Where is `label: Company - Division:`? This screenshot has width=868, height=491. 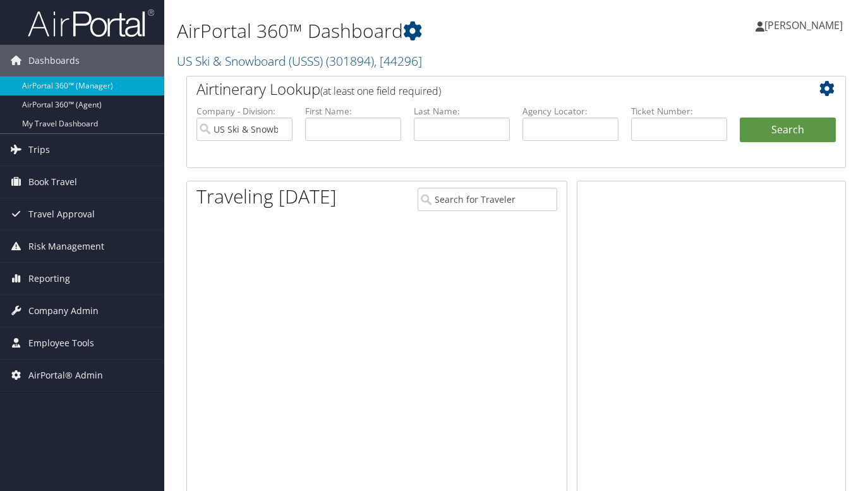 label: Company - Division: is located at coordinates (244, 112).